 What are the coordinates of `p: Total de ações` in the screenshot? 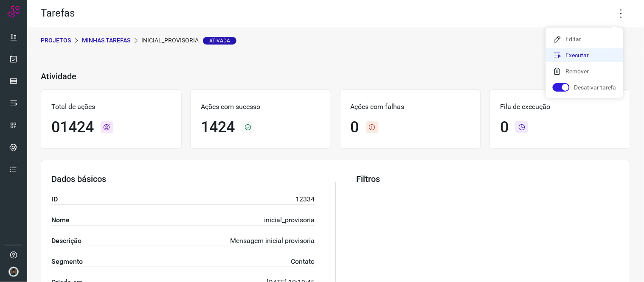 It's located at (111, 107).